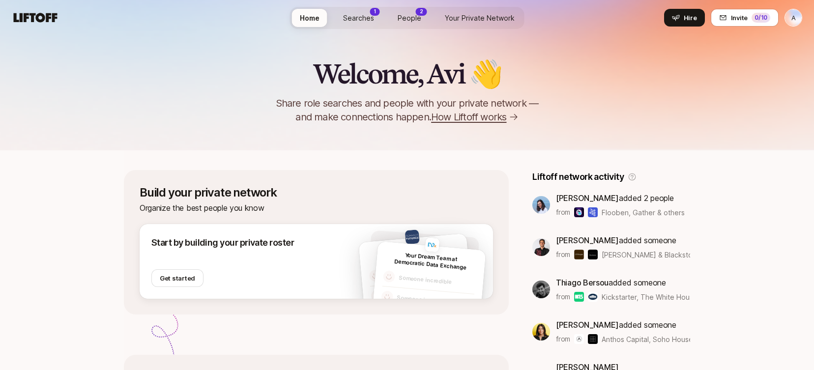  I want to click on button: Invite0/10, so click(745, 18).